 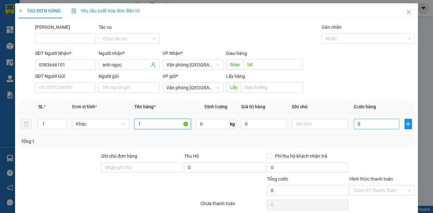 I want to click on span: Giá trị hàng, so click(x=253, y=107).